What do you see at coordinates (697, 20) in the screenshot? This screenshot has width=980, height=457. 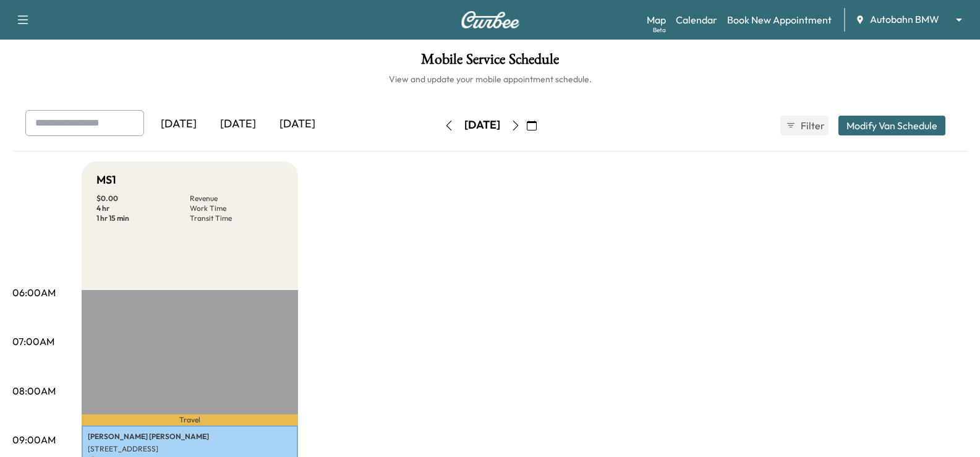 I see `a: Calendar` at bounding box center [697, 20].